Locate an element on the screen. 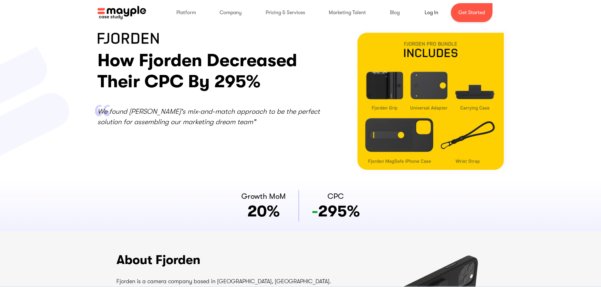 Image resolution: width=601 pixels, height=287 pixels. div: Company is located at coordinates (230, 13).